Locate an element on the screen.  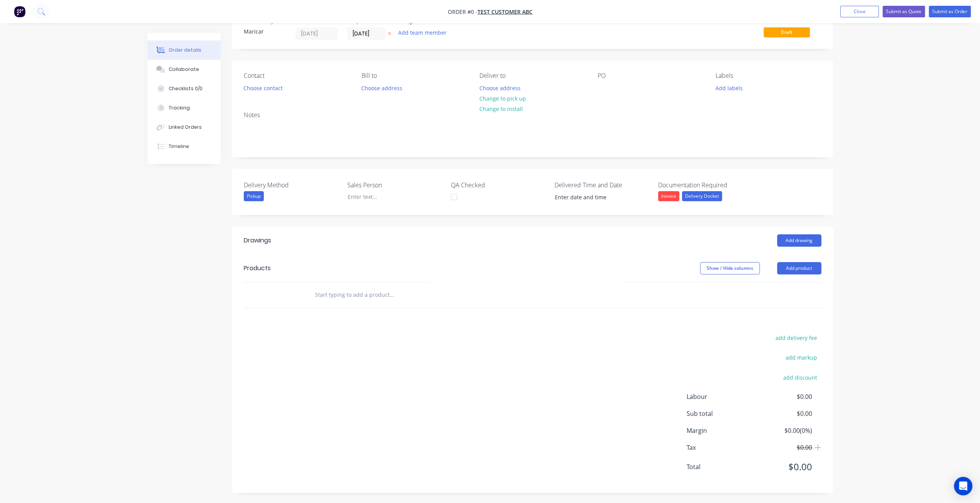
span: Margin is located at coordinates (721, 431).